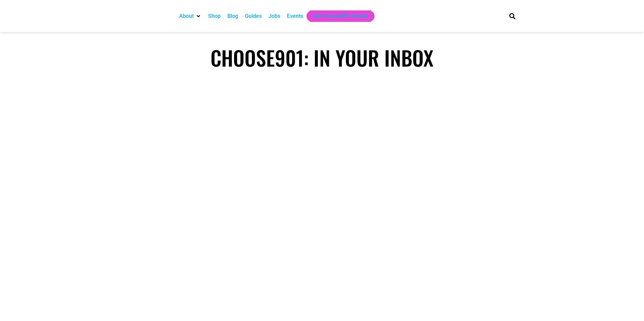  Describe the element at coordinates (214, 16) in the screenshot. I see `div: Shop` at that location.